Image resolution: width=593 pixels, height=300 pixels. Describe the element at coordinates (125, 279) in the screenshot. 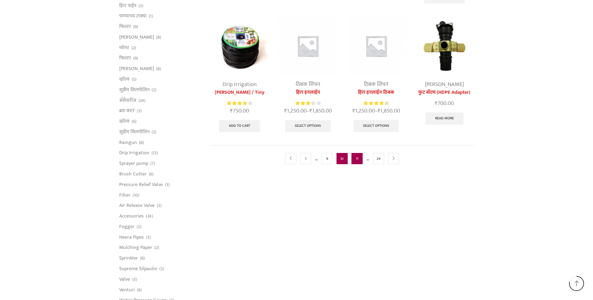

I see `a: Valve` at that location.